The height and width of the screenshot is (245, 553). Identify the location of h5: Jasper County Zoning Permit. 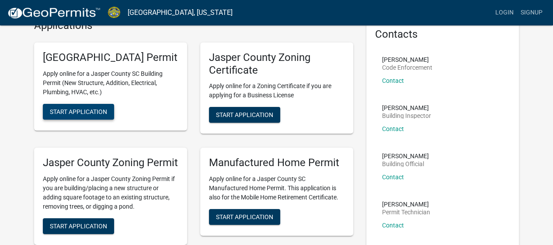
(111, 162).